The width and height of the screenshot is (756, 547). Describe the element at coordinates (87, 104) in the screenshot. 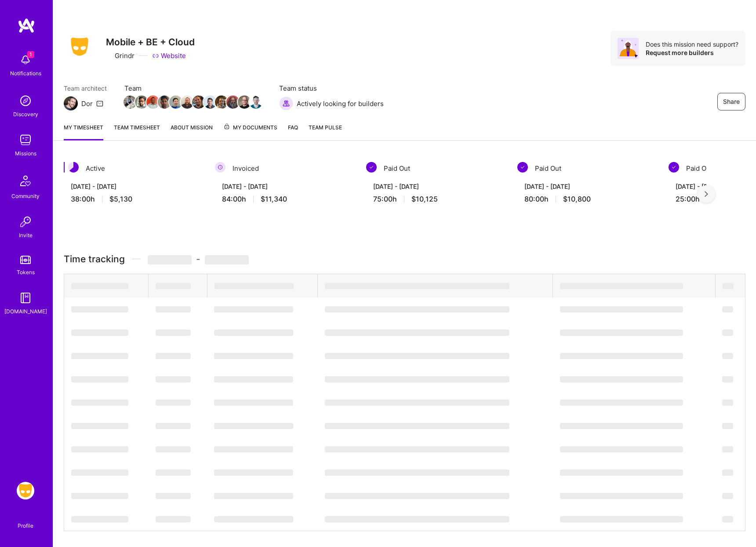

I see `div: Dor` at that location.